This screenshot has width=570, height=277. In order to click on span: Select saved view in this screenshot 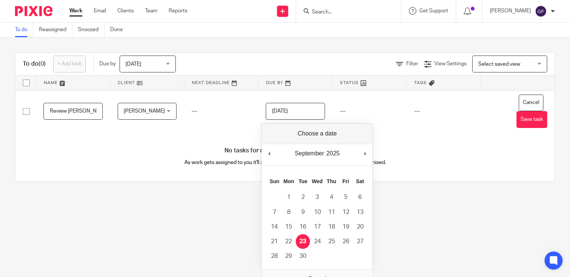, I will do `click(499, 64)`.